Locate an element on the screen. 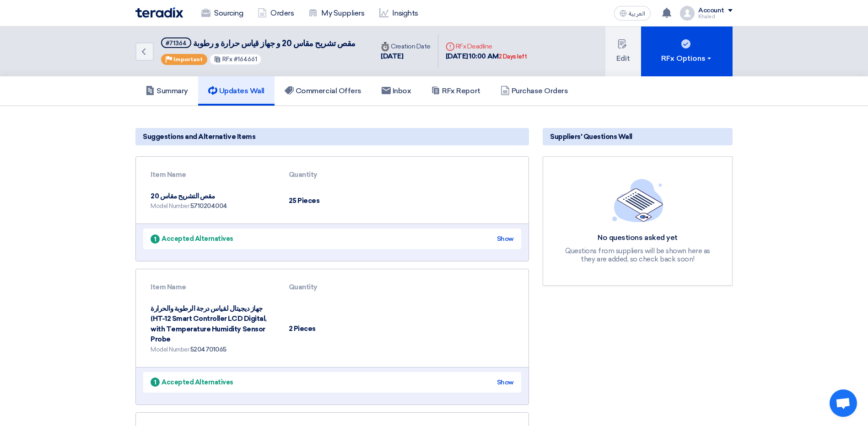 Image resolution: width=868 pixels, height=426 pixels. a: Orders is located at coordinates (276, 13).